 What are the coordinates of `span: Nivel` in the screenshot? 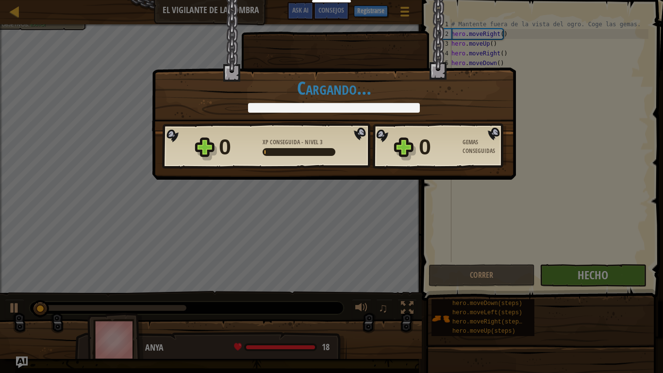 It's located at (311, 142).